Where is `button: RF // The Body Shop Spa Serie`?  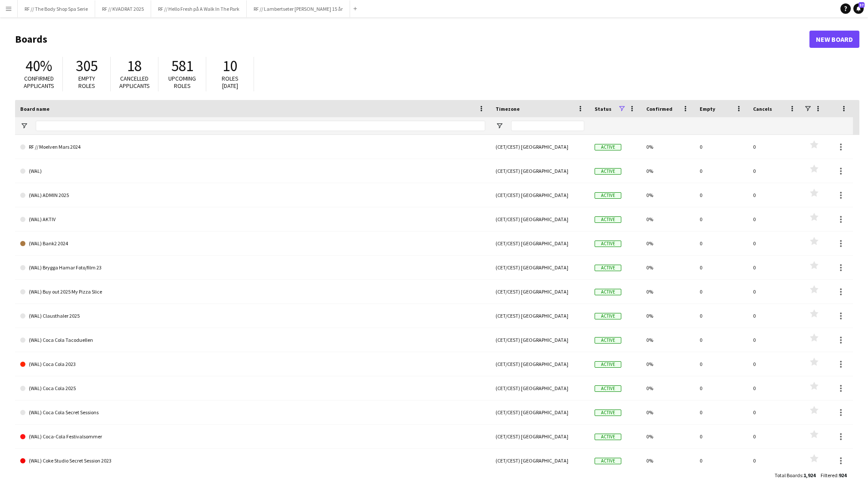 button: RF // The Body Shop Spa Serie is located at coordinates (56, 8).